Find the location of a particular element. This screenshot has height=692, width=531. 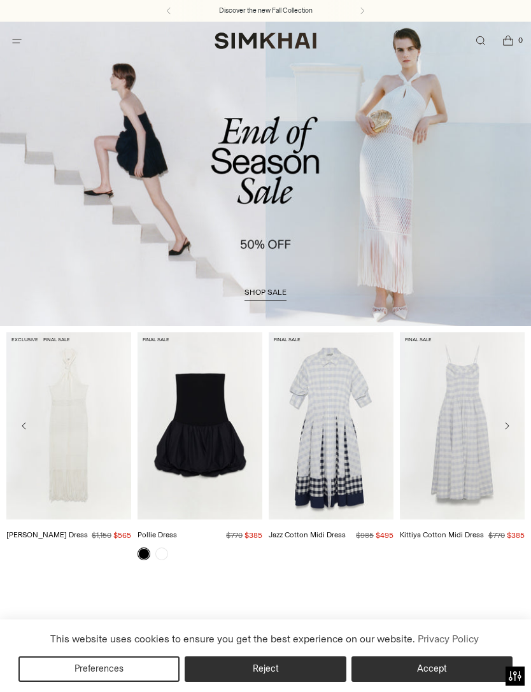

a: SIMKHAI is located at coordinates (265, 41).